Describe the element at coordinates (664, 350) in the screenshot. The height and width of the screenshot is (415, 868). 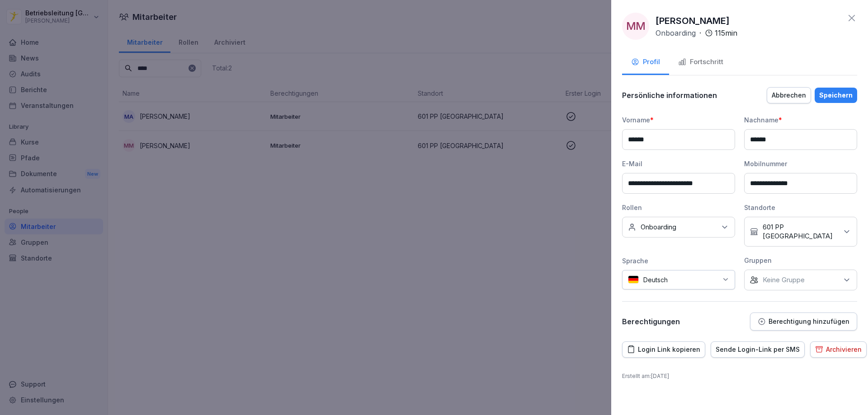
I see `div: Login Link kopieren` at that location.